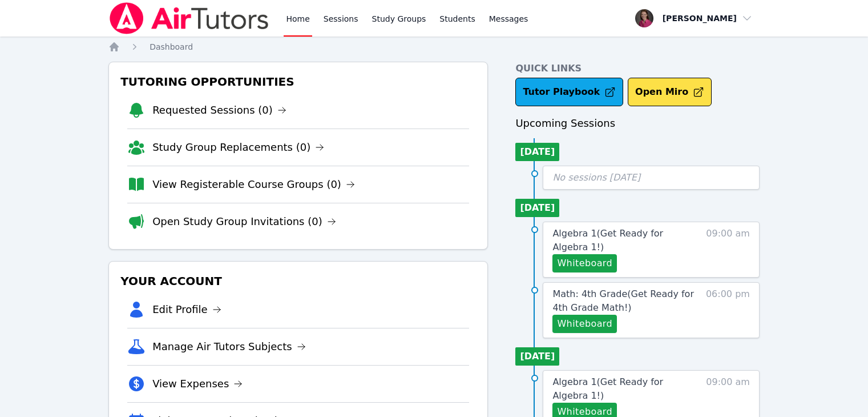 This screenshot has width=868, height=417. I want to click on h3: Tutoring Opportunities, so click(298, 81).